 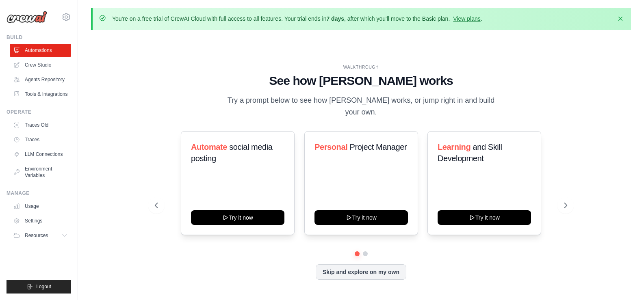 I want to click on p: You're on a free trial of CrewAI Cloud with full access to all features. Your trial ends in , aft..., so click(x=298, y=19).